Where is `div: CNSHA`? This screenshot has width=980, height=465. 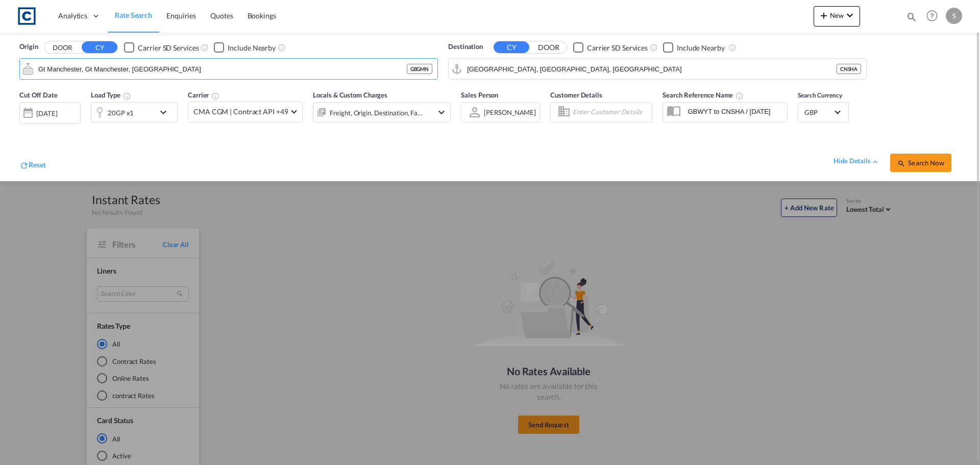 div: CNSHA is located at coordinates (849, 69).